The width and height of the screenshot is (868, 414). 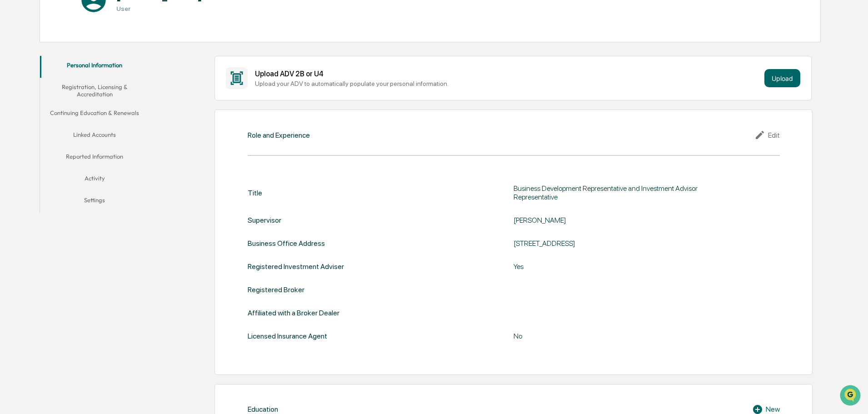 I want to click on div: Licensed Insurance Agent, so click(x=287, y=336).